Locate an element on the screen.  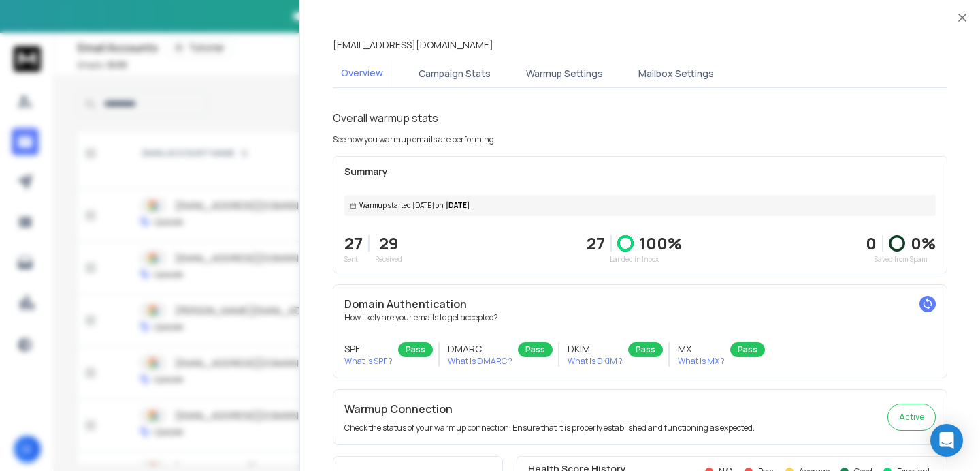
p: 0 % is located at coordinates (923, 243).